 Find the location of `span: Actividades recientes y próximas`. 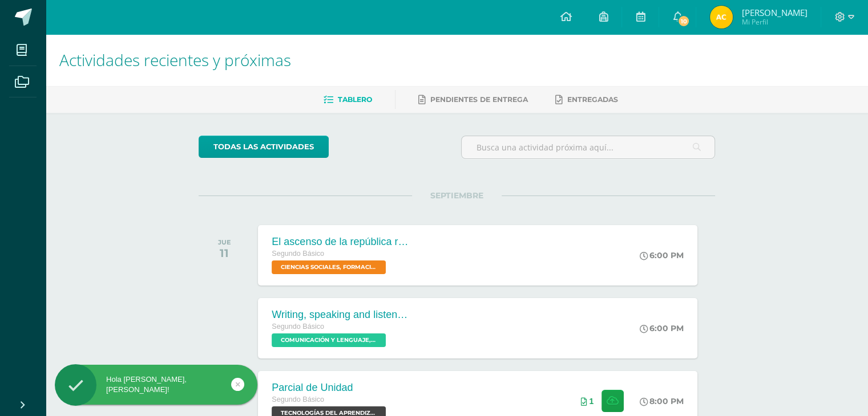

span: Actividades recientes y próximas is located at coordinates (175, 60).